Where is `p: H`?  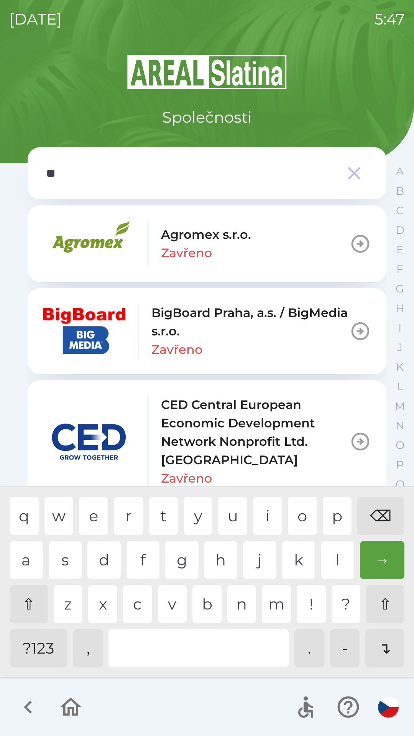
p: H is located at coordinates (400, 308).